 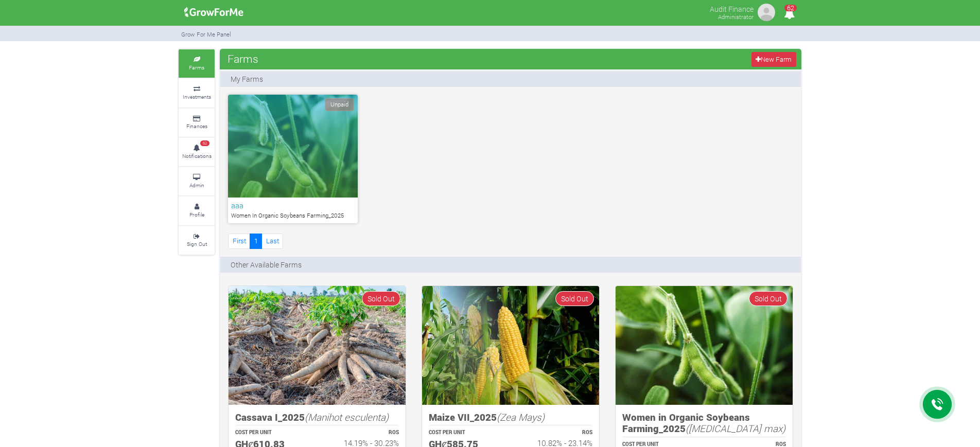 I want to click on a: Last, so click(x=272, y=241).